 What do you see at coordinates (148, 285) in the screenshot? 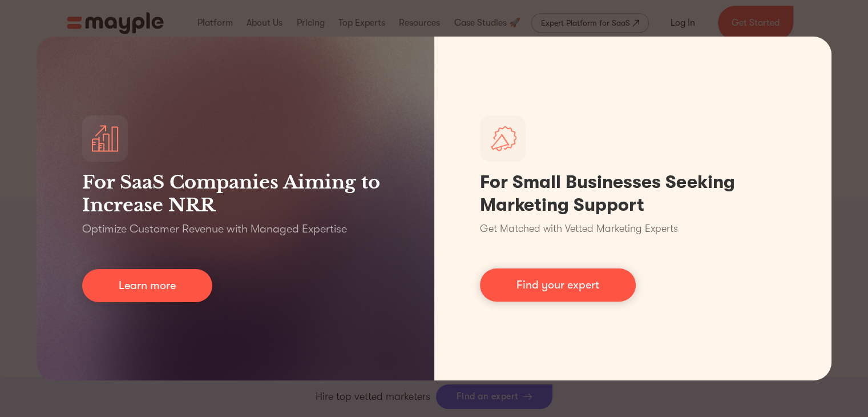
I see `a: Learn more` at bounding box center [148, 285].